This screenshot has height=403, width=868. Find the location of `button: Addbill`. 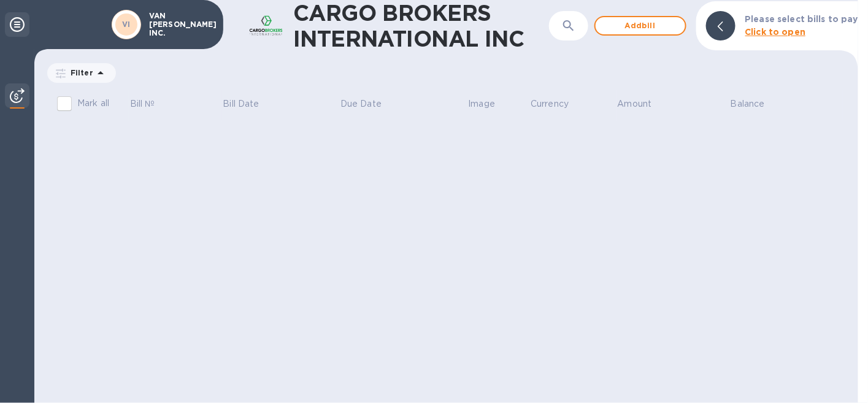

button: Addbill is located at coordinates (640, 26).